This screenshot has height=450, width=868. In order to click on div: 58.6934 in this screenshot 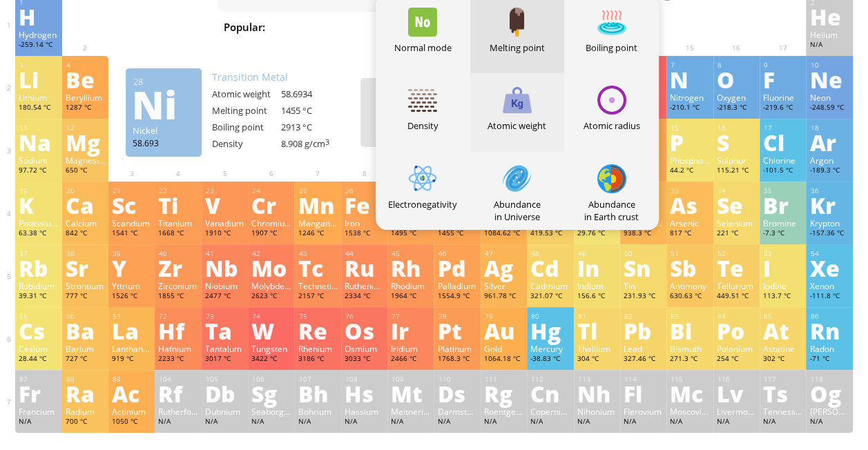, I will do `click(315, 94)`.